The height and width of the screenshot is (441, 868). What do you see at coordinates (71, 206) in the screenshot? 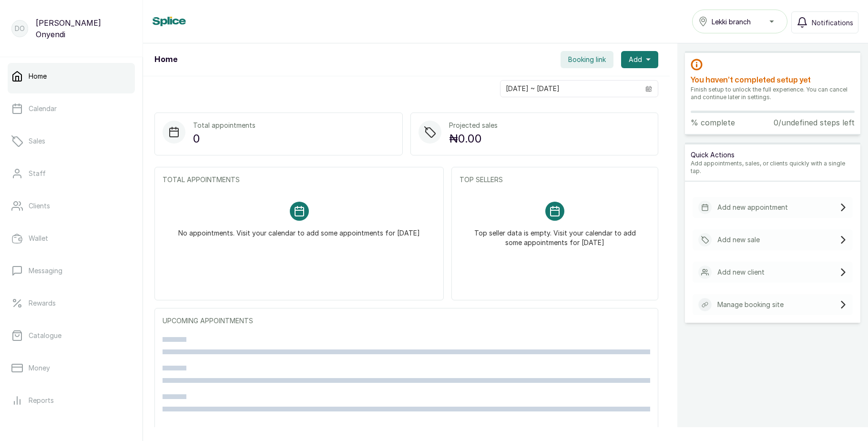
I see `a: Clients` at bounding box center [71, 206].